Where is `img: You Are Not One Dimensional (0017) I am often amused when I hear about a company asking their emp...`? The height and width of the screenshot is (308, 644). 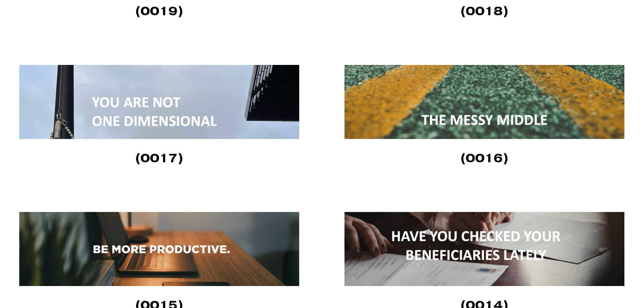 img: You Are Not One Dimensional (0017) I am often amused when I hear about a company asking their emp... is located at coordinates (159, 102).